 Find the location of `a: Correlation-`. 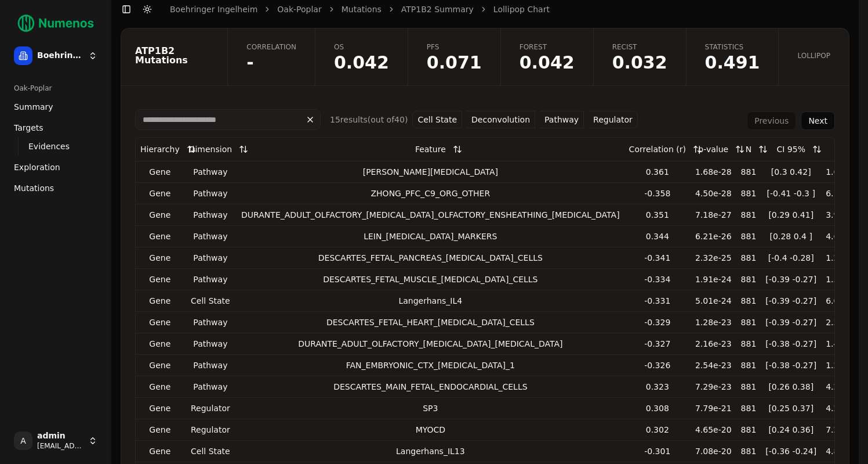

a: Correlation- is located at coordinates (271, 57).